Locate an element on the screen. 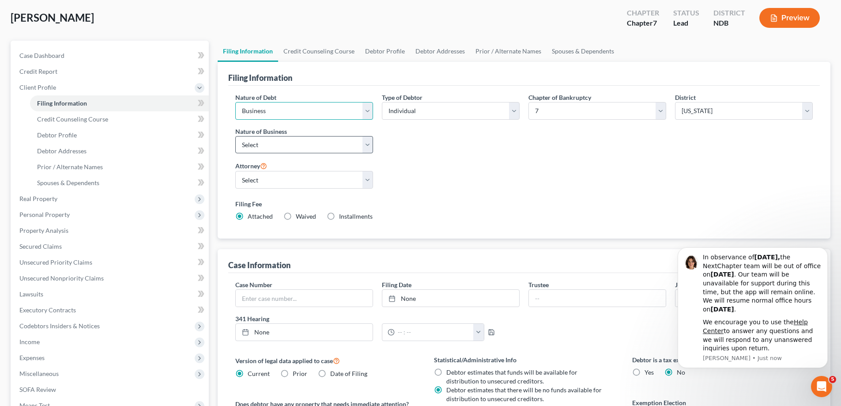 The width and height of the screenshot is (841, 406). span: Installments is located at coordinates (356, 216).